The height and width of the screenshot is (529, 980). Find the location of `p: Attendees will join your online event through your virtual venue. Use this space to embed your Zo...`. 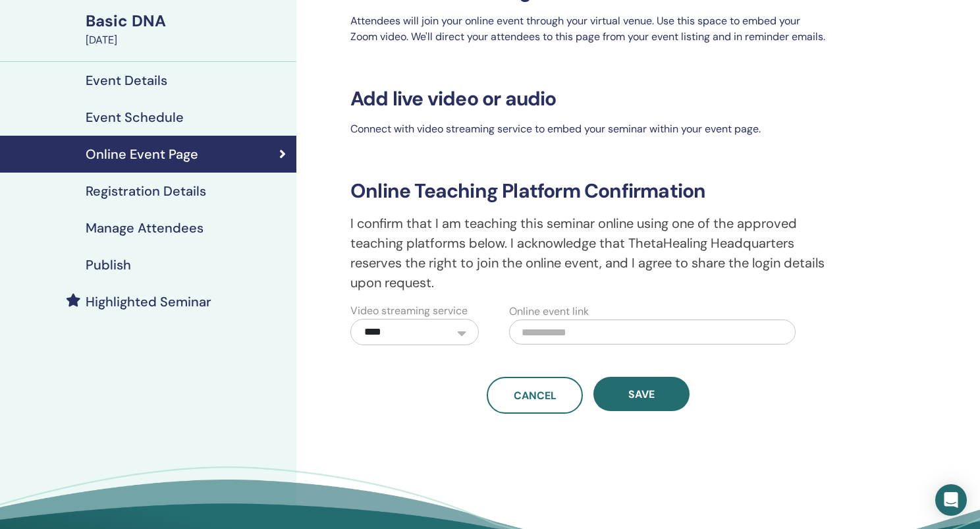

p: Attendees will join your online event through your virtual venue. Use this space to embed your Zo... is located at coordinates (588, 29).